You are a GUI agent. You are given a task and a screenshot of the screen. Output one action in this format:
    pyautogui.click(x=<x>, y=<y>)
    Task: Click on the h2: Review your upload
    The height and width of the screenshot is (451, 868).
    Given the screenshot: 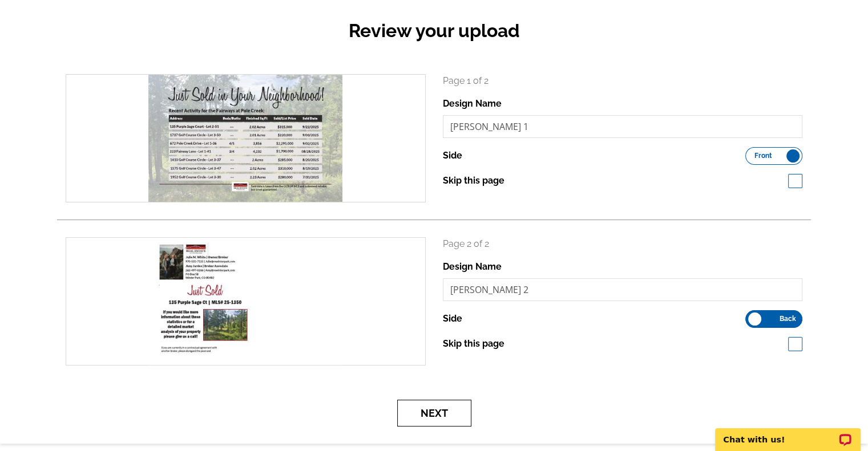 What is the action you would take?
    pyautogui.click(x=434, y=31)
    